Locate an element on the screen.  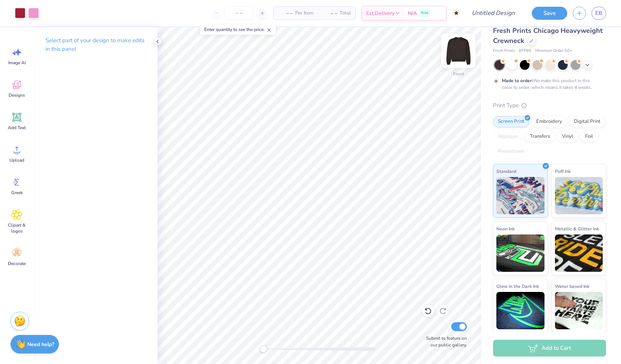
a: EB is located at coordinates (599, 13).